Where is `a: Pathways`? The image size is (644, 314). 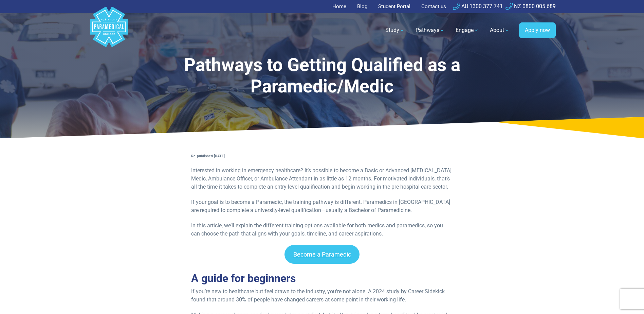 a: Pathways is located at coordinates (430, 30).